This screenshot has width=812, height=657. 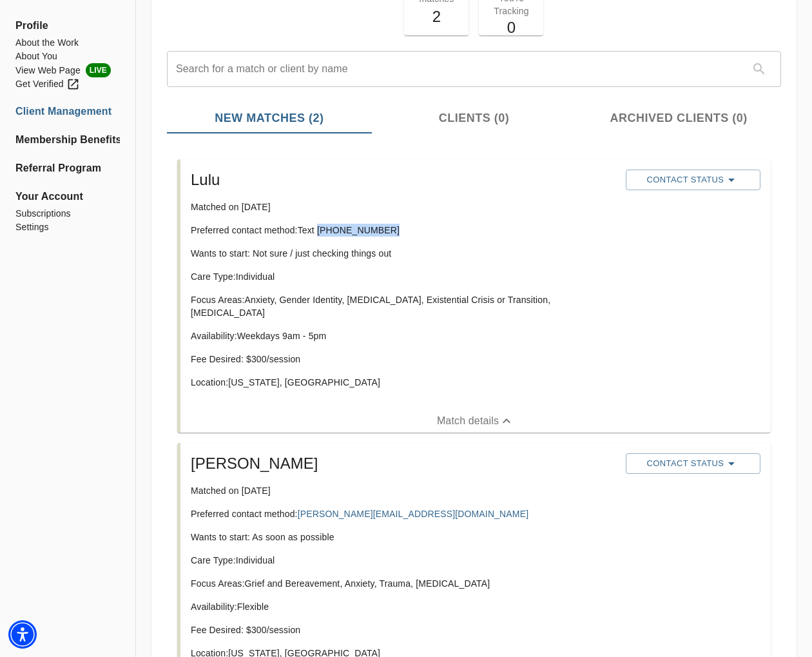 What do you see at coordinates (68, 214) in the screenshot?
I see `li: Subscriptions` at bounding box center [68, 214].